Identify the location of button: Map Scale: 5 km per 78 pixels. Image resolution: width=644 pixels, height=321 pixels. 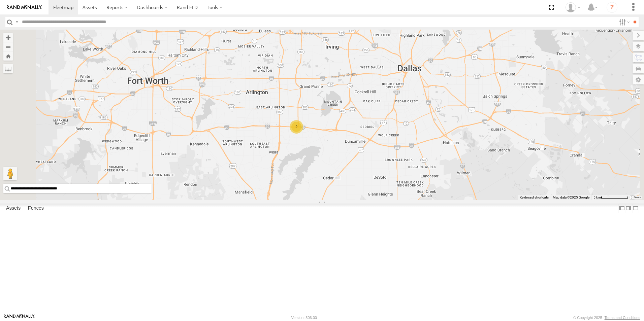
(611, 198).